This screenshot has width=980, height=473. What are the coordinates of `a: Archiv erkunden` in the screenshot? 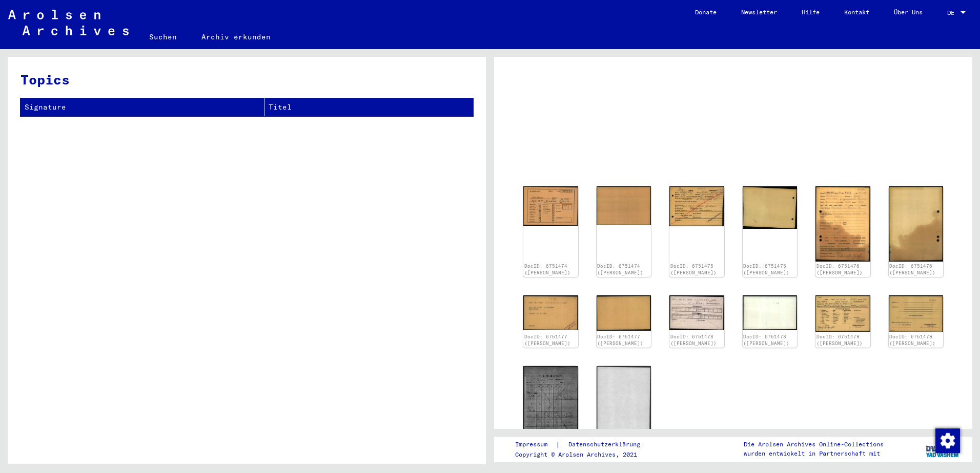 It's located at (236, 37).